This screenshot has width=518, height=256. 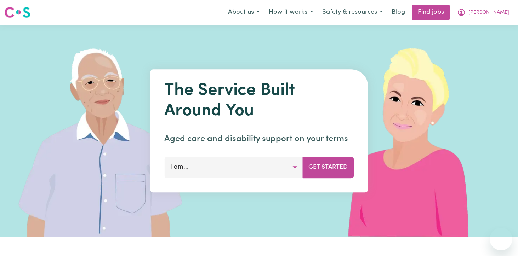 I want to click on h1: The Service Built Around You, so click(x=259, y=101).